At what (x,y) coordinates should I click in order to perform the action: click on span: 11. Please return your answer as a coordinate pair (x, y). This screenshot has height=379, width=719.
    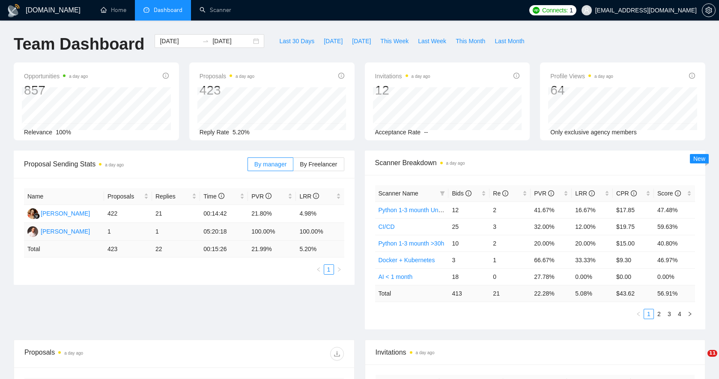
    Looking at the image, I should click on (712, 354).